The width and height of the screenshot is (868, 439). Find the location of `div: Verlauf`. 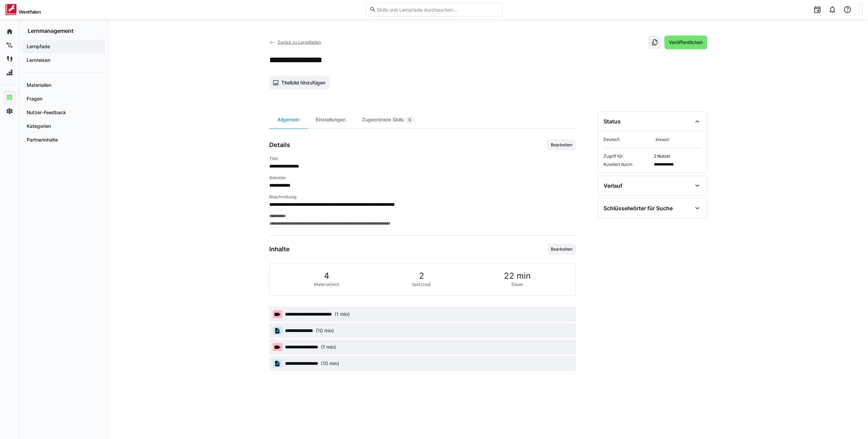

div: Verlauf is located at coordinates (613, 186).